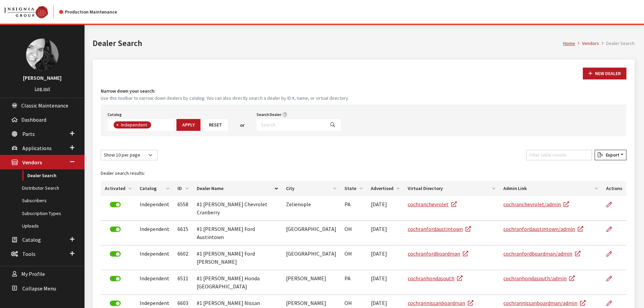 Image resolution: width=644 pixels, height=308 pixels. I want to click on span: Vendors, so click(32, 163).